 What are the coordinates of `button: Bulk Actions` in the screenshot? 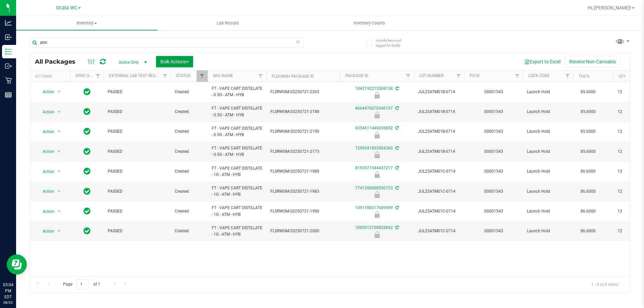 It's located at (174, 62).